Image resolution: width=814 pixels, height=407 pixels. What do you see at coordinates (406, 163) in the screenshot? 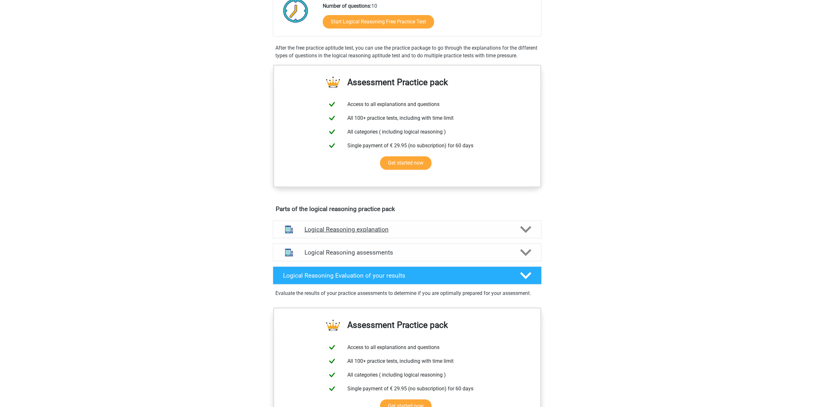
I see `a: Get started now` at bounding box center [406, 163].